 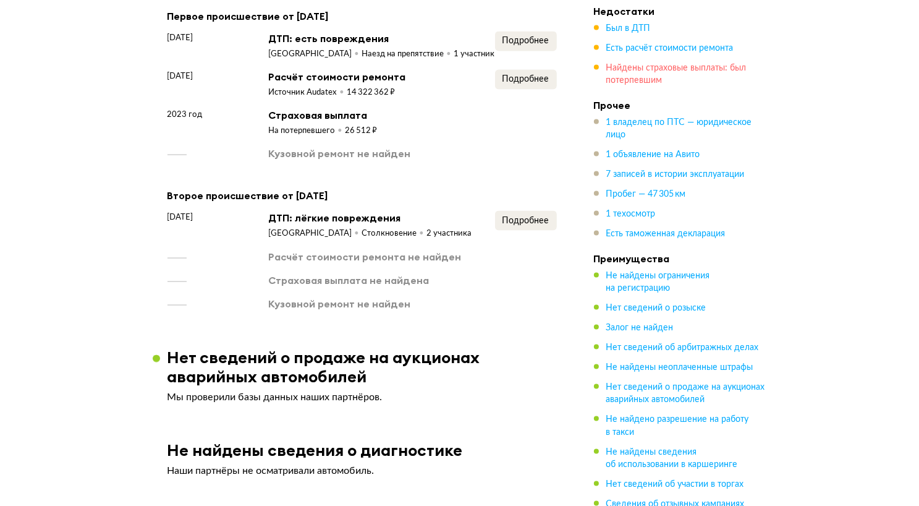 What do you see at coordinates (408, 54) in the screenshot?
I see `div: Наезд на препятствие` at bounding box center [408, 54].